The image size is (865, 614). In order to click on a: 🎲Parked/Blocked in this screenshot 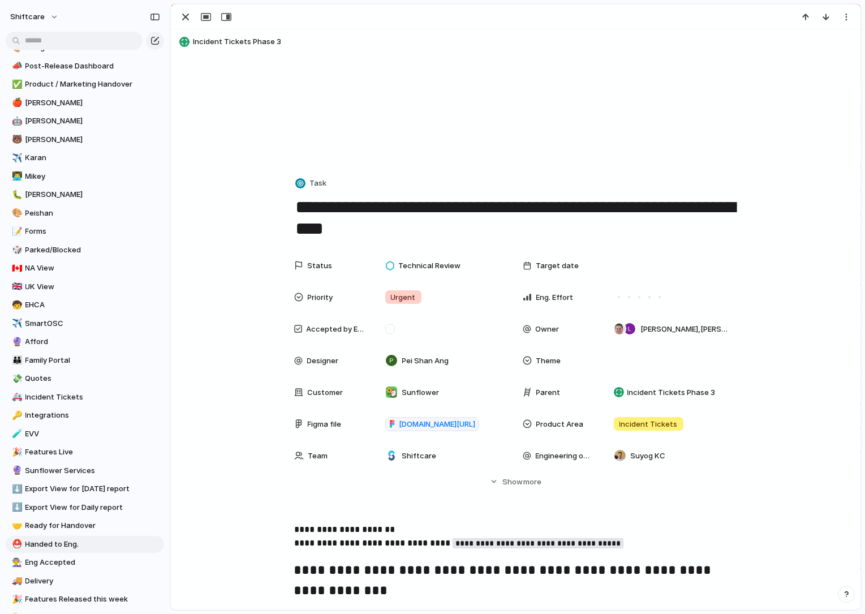, I will do `click(85, 250)`.